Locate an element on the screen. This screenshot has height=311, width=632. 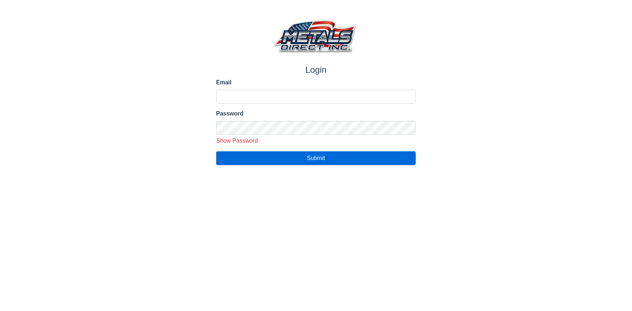
button: Submit is located at coordinates (316, 158).